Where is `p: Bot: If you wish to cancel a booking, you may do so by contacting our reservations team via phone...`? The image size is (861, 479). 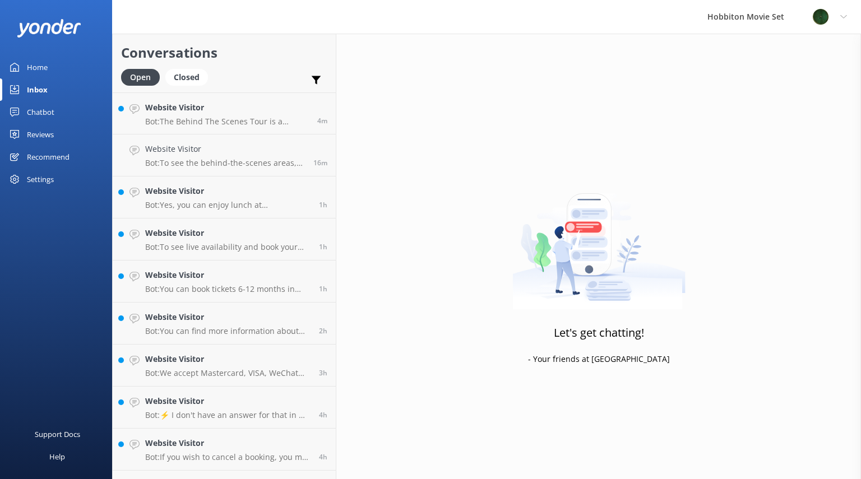 p: Bot: If you wish to cancel a booking, you may do so by contacting our reservations team via phone... is located at coordinates (228, 458).